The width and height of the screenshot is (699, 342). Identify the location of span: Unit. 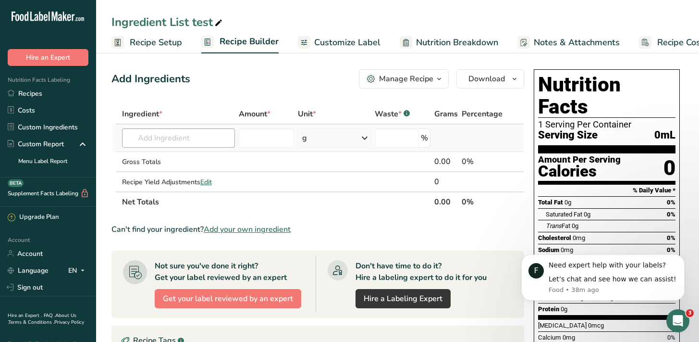
(307, 114).